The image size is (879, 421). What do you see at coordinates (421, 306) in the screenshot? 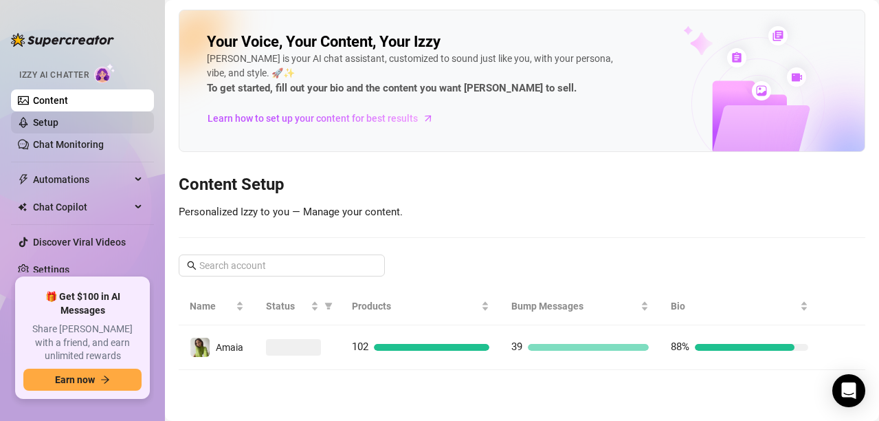
I see `th: Products` at bounding box center [421, 306].